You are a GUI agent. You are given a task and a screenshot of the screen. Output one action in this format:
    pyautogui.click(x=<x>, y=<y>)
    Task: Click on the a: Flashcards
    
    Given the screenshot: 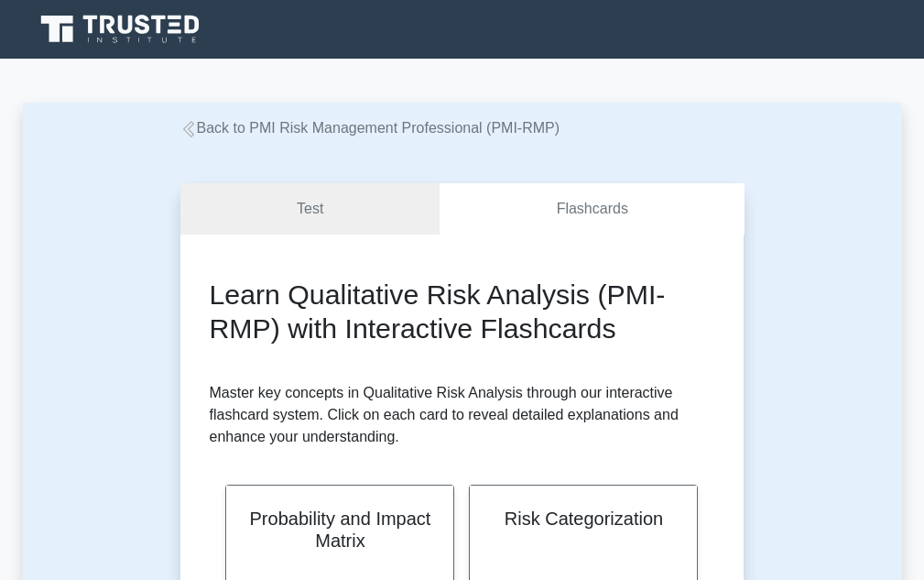 What is the action you would take?
    pyautogui.click(x=591, y=209)
    